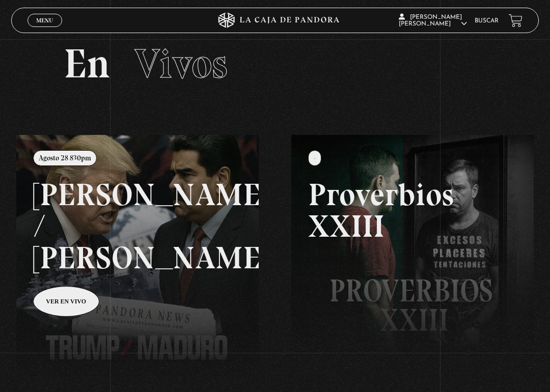  I want to click on a: View your shopping cart, so click(515, 21).